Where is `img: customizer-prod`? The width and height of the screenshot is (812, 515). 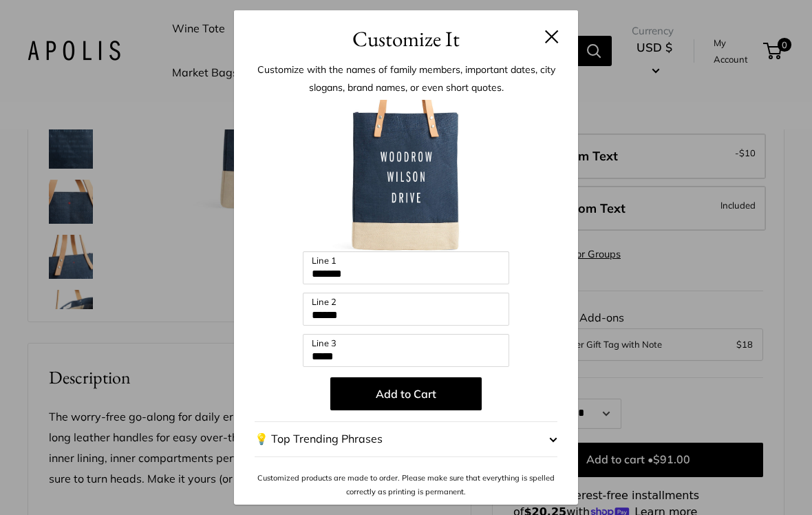 img: customizer-prod is located at coordinates (406, 176).